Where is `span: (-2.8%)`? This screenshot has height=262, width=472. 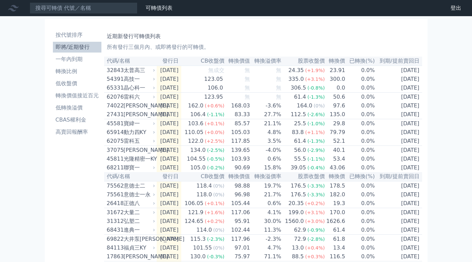
span: (-2.8%) is located at coordinates (316, 239).